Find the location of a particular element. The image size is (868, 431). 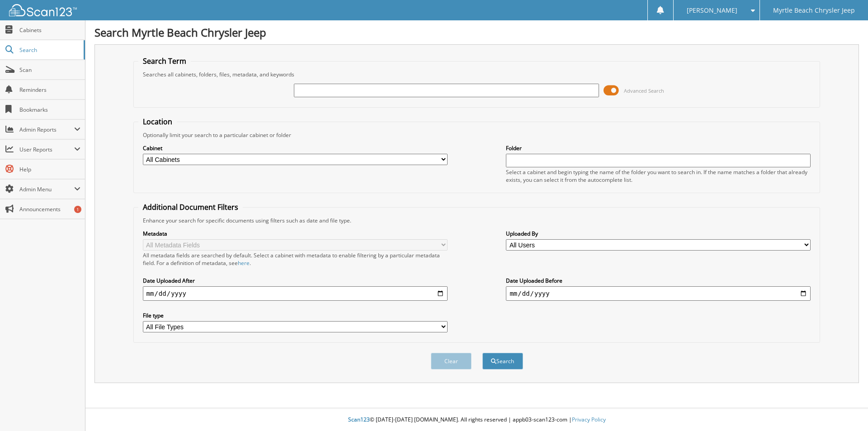

span: Search is located at coordinates (49, 49).